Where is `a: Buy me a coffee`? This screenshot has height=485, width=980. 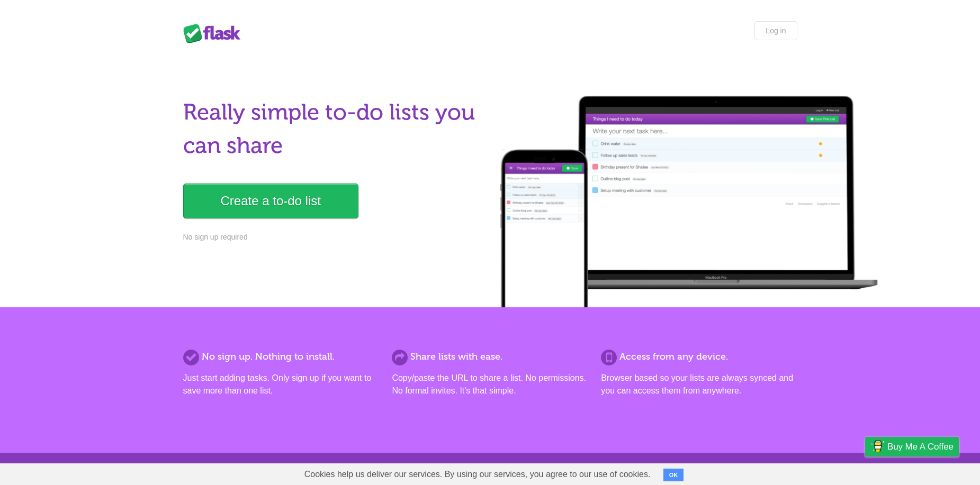 a: Buy me a coffee is located at coordinates (912, 447).